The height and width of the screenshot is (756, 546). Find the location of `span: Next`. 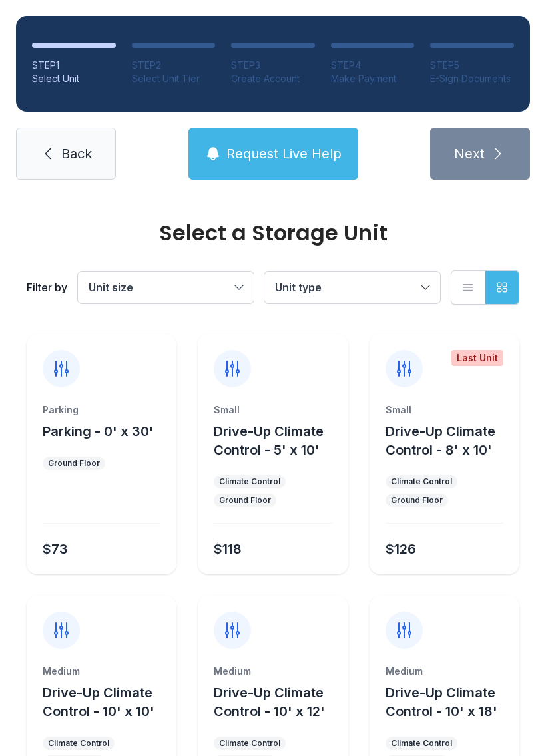

span: Next is located at coordinates (469, 154).